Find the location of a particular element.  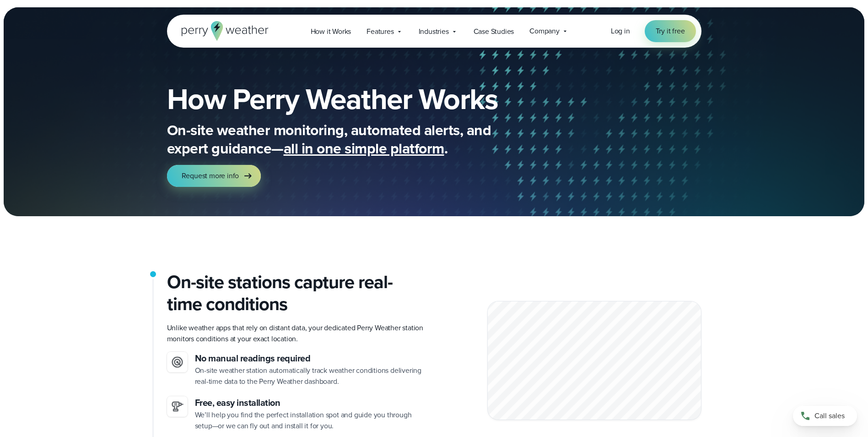

span: Log in is located at coordinates (621, 31).